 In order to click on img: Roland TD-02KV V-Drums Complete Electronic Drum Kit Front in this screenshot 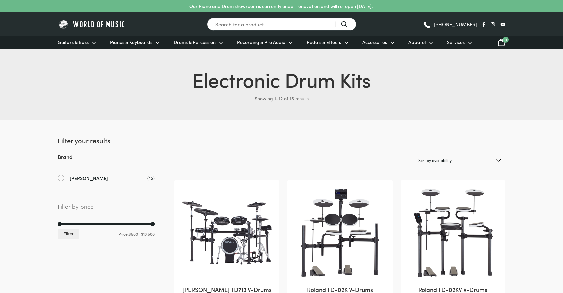, I will do `click(452, 233)`.